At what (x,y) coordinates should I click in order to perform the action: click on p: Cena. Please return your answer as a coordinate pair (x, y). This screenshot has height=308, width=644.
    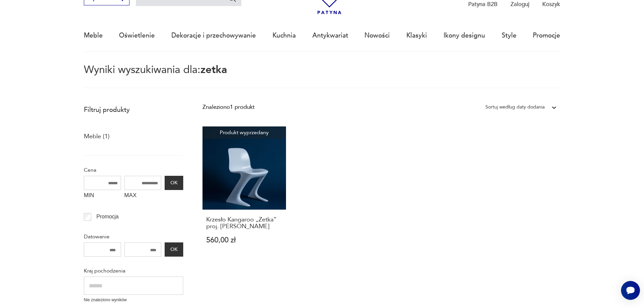
    Looking at the image, I should click on (134, 170).